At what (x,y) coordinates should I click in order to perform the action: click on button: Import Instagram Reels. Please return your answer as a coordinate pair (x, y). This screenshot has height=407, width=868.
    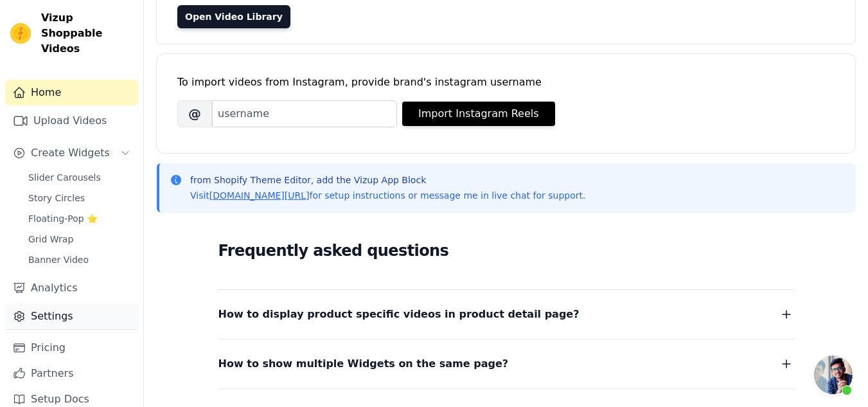
    Looking at the image, I should click on (479, 114).